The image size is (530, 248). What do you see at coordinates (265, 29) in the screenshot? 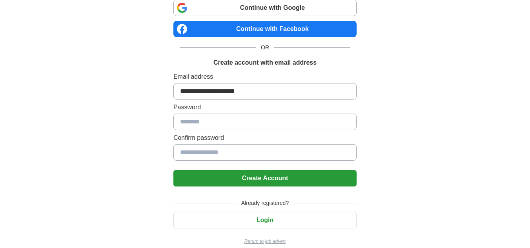
I see `a: Continue with Facebook` at bounding box center [265, 29].